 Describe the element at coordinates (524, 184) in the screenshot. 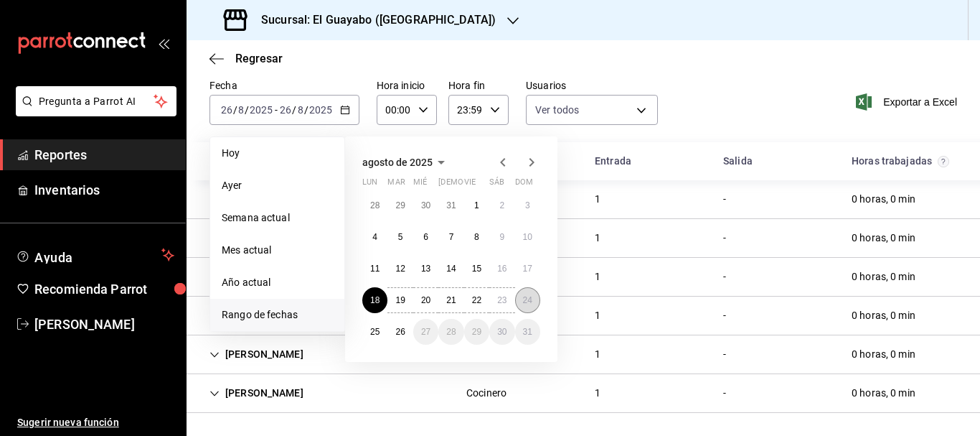

I see `abbr: domingo` at that location.